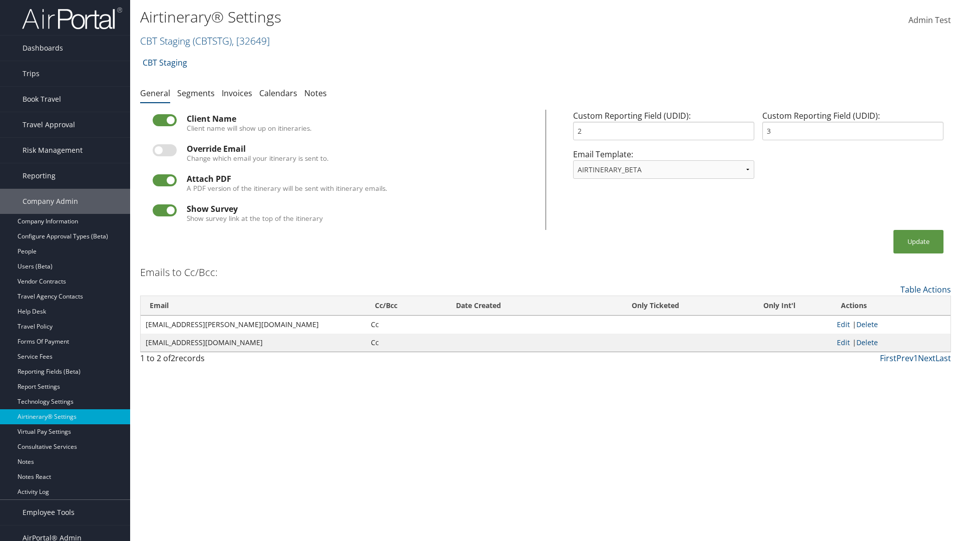 Image resolution: width=961 pixels, height=541 pixels. What do you see at coordinates (72, 18) in the screenshot?
I see `img: airportal-logo.png` at bounding box center [72, 18].